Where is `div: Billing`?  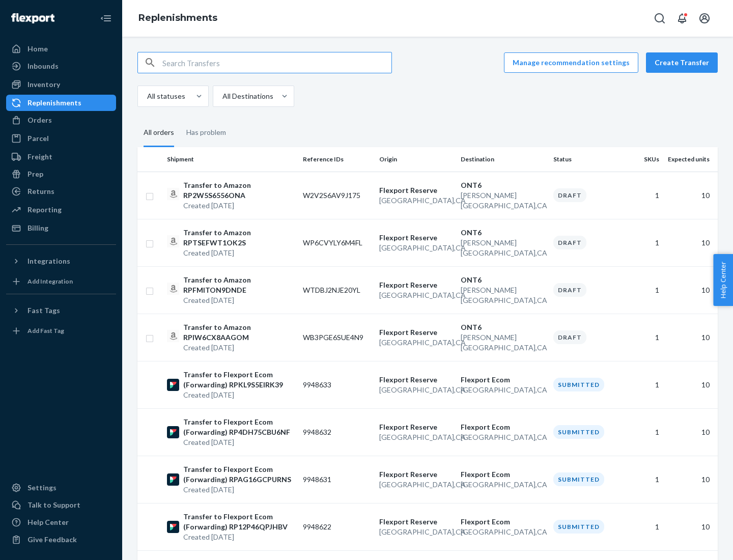 div: Billing is located at coordinates (37, 228).